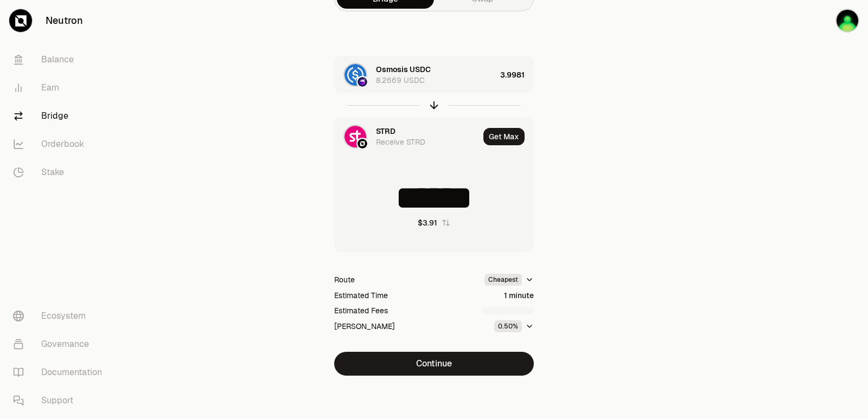  I want to click on a: Support, so click(61, 401).